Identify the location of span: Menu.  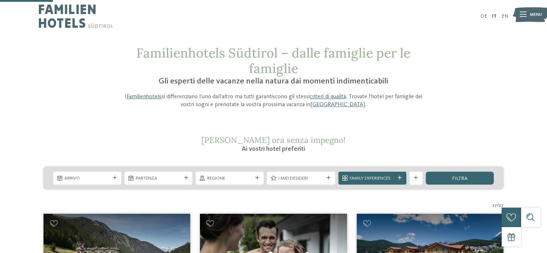
(535, 15).